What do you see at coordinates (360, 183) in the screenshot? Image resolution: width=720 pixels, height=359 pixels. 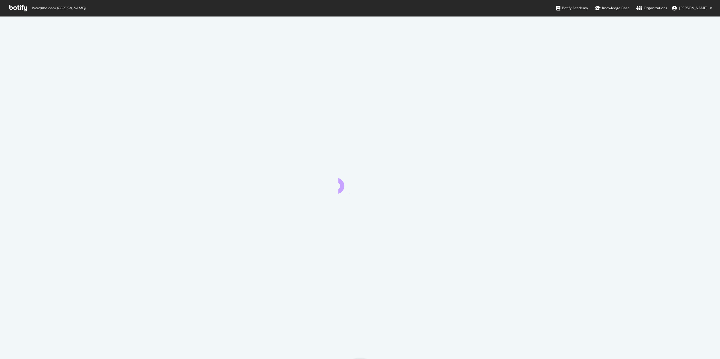 I see `div: animation` at bounding box center [360, 183].